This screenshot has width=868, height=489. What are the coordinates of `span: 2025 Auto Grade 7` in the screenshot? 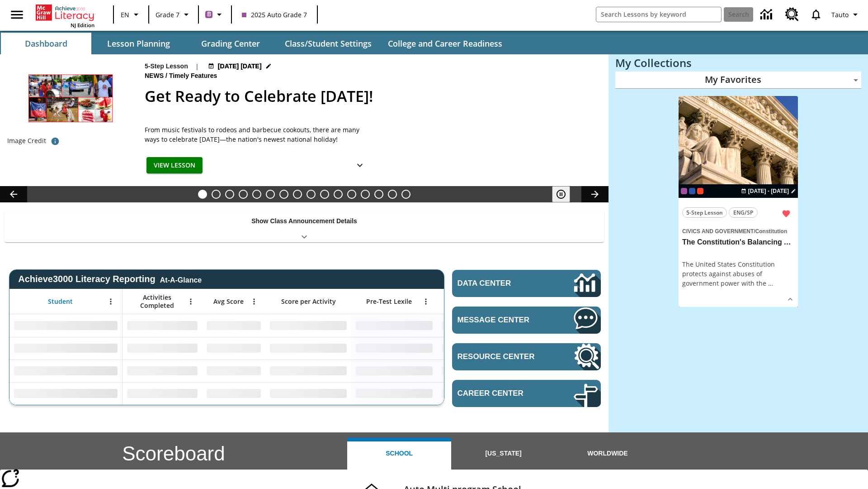 It's located at (275, 15).